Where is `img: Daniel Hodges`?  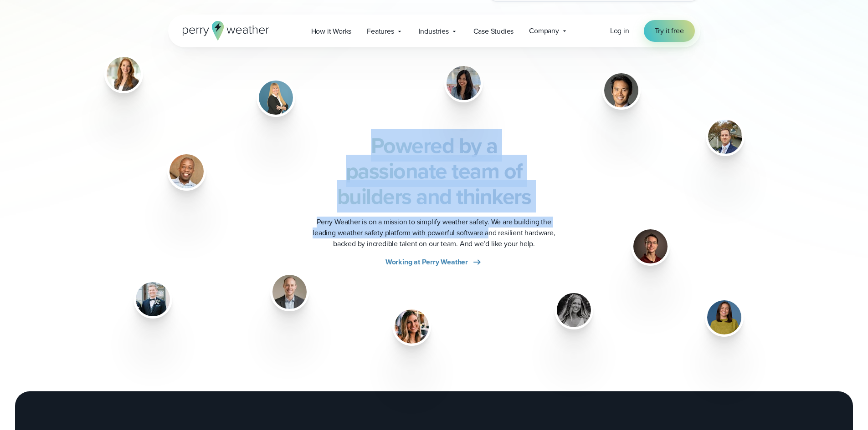 img: Daniel Hodges is located at coordinates (186, 171).